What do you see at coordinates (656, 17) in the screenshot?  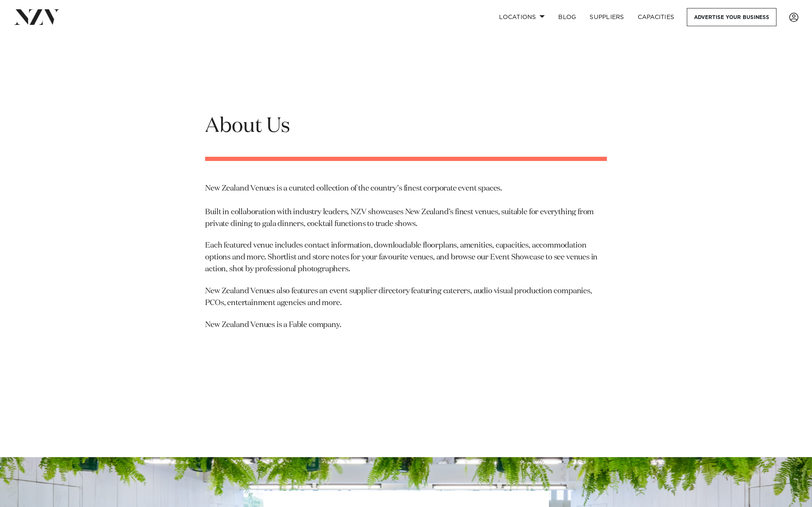 I see `a: Capacities` at bounding box center [656, 17].